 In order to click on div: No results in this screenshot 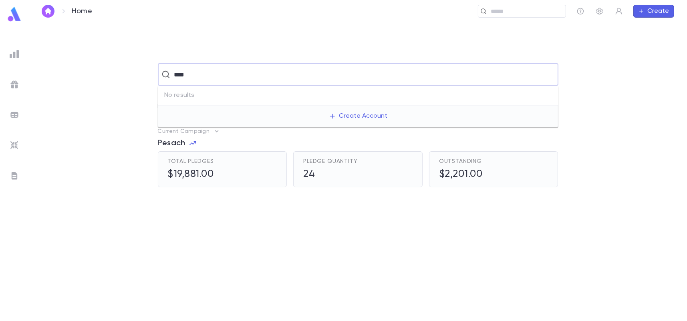, I will do `click(358, 95)`.